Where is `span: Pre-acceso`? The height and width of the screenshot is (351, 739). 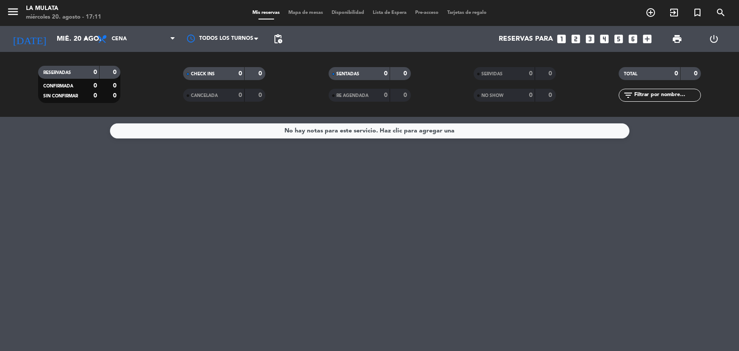
span: Pre-acceso is located at coordinates (427, 13).